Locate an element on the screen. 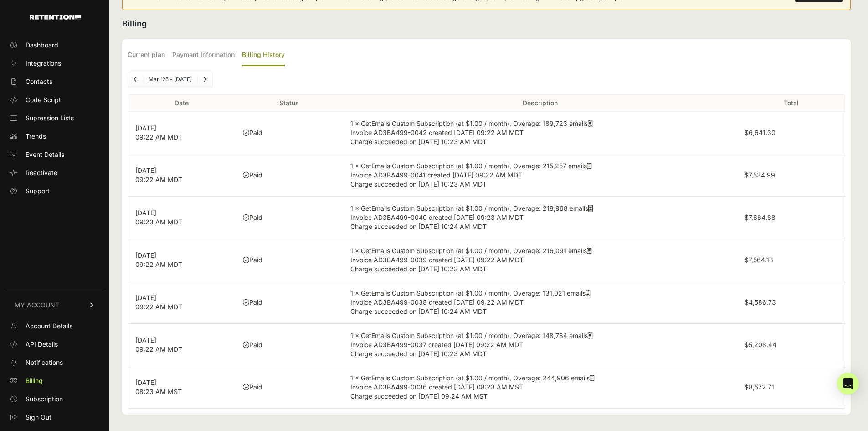 Image resolution: width=868 pixels, height=431 pixels. a: Support is located at coordinates (55, 191).